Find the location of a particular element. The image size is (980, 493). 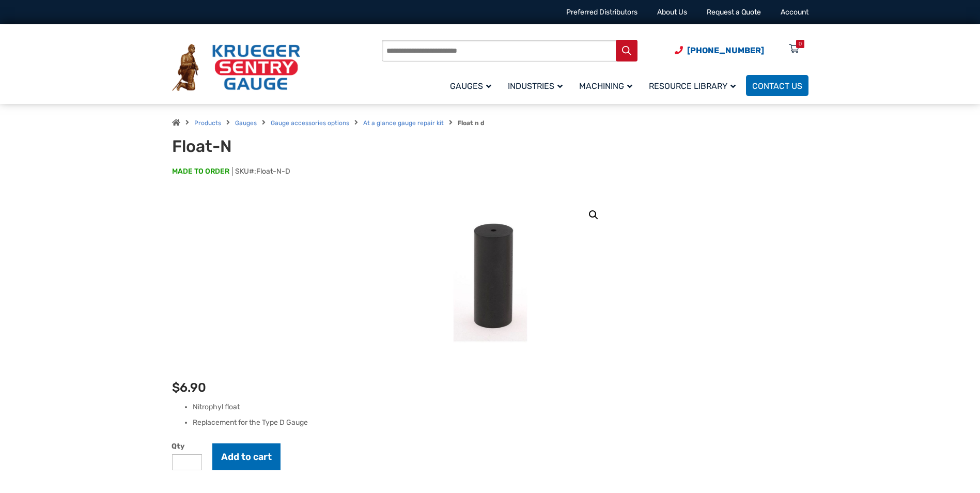

a: Industries is located at coordinates (537, 85).